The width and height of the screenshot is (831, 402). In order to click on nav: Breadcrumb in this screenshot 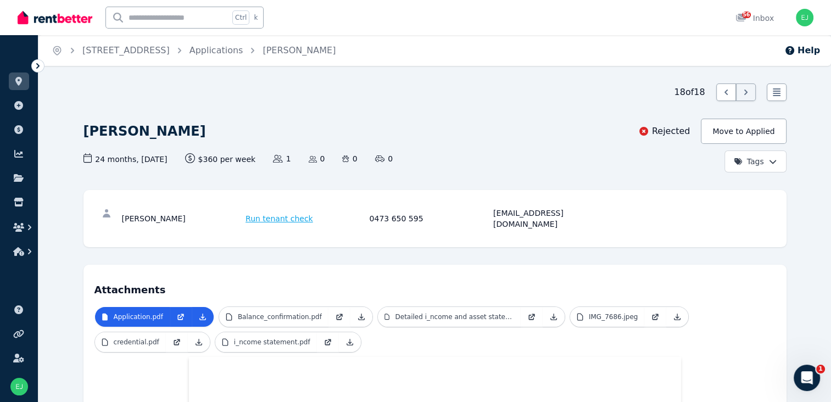, I will do `click(193, 51)`.